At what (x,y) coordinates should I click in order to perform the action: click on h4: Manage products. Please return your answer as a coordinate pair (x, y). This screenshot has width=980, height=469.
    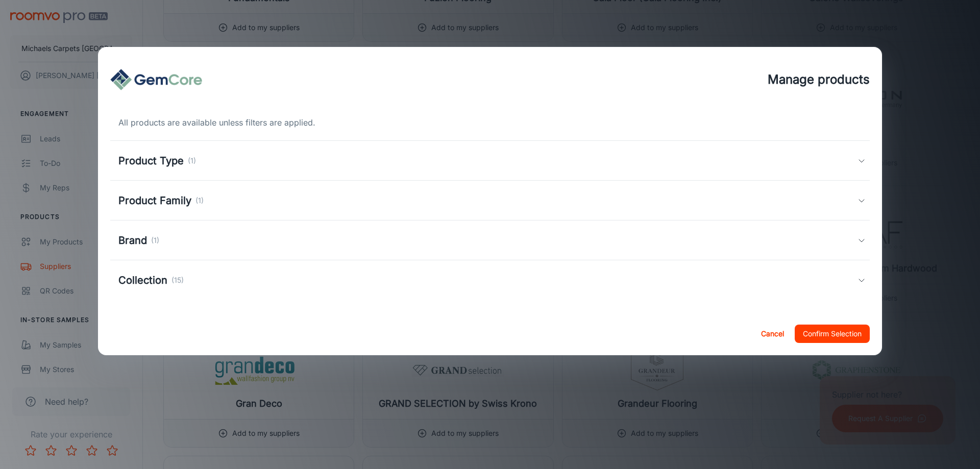
    Looking at the image, I should click on (819, 80).